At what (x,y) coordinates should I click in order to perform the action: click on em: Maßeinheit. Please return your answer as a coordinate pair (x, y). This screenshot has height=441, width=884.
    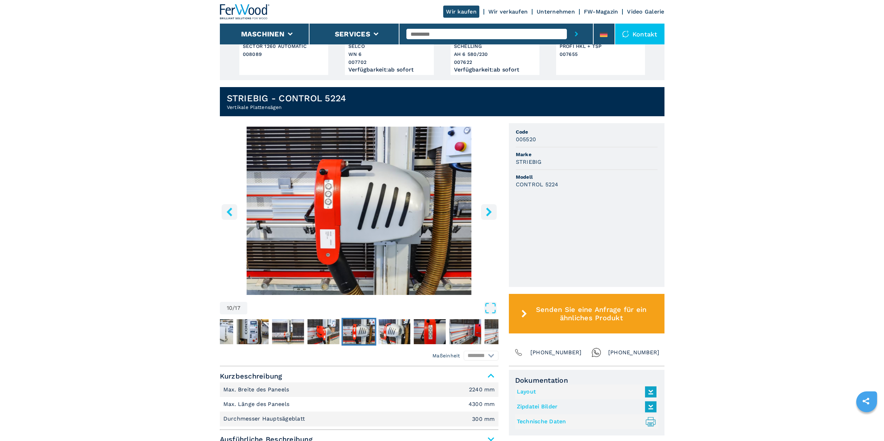
    Looking at the image, I should click on (446, 356).